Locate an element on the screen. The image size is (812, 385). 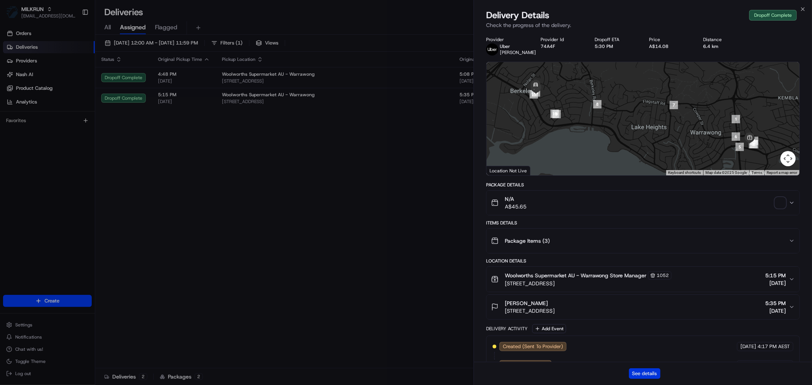
div: Location Details is located at coordinates (643, 261).